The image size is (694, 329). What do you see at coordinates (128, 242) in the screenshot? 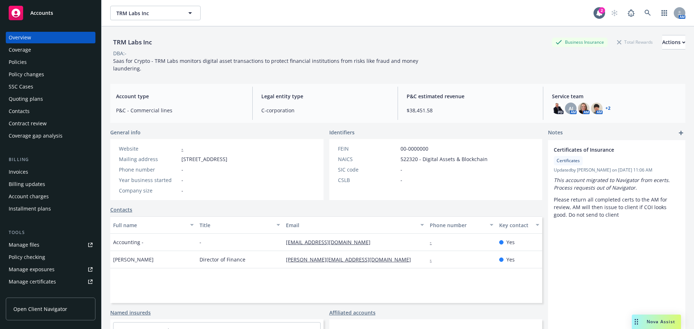
I see `span: Accounting -` at bounding box center [128, 242].